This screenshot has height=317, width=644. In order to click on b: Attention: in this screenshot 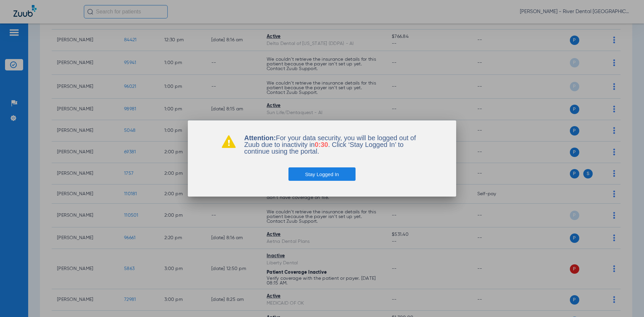, I will do `click(260, 138)`.